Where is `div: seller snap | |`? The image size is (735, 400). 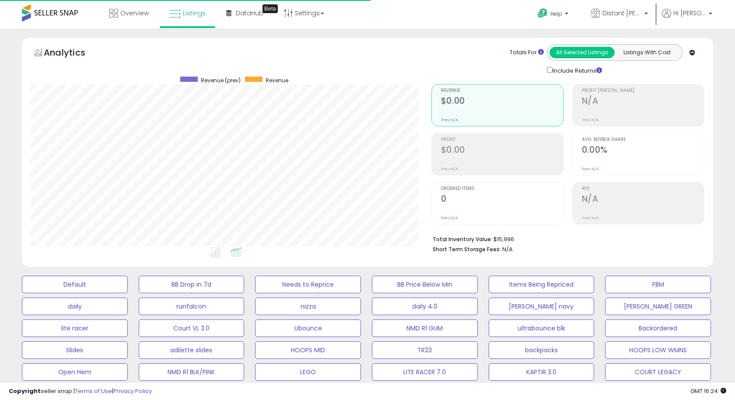
div: seller snap | | is located at coordinates (80, 391).